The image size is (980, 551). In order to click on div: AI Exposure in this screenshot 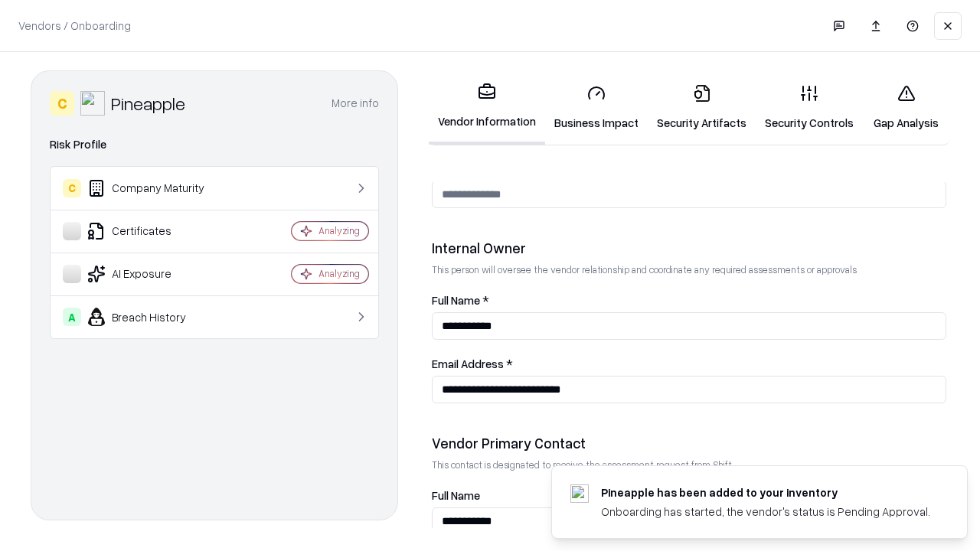, I will do `click(153, 274)`.